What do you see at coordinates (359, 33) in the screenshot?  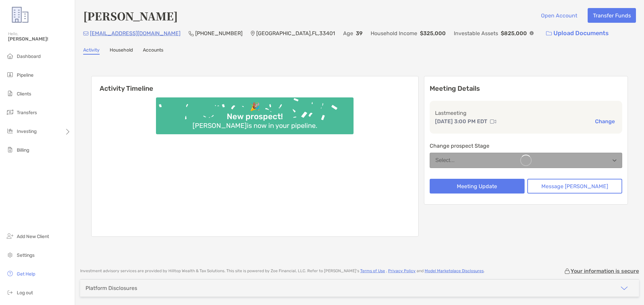 I see `p: 39` at bounding box center [359, 33].